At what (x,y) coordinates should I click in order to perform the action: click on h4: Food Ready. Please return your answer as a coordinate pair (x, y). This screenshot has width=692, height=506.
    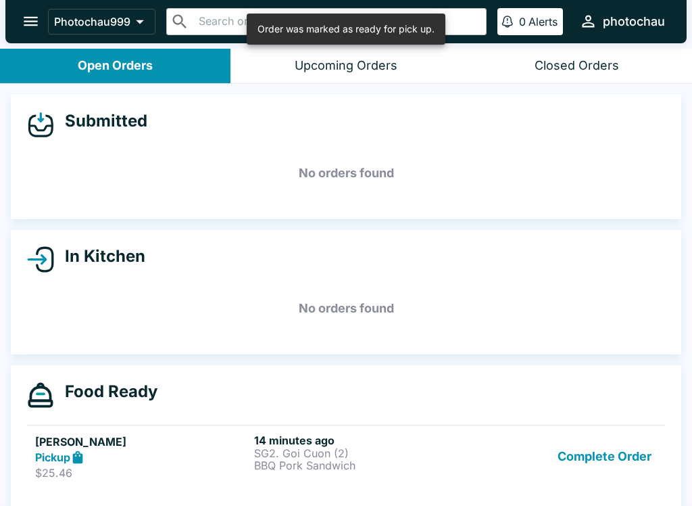
    Looking at the image, I should click on (105, 391).